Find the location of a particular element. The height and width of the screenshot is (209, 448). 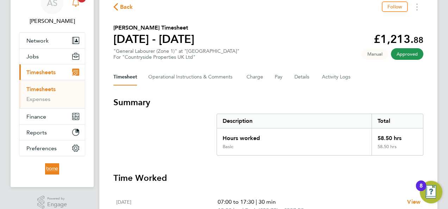

button: Charge is located at coordinates (255, 77).